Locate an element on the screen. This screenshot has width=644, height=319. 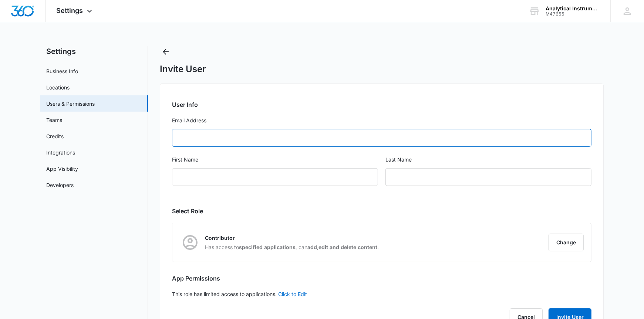
span: Settings is located at coordinates (70, 10).